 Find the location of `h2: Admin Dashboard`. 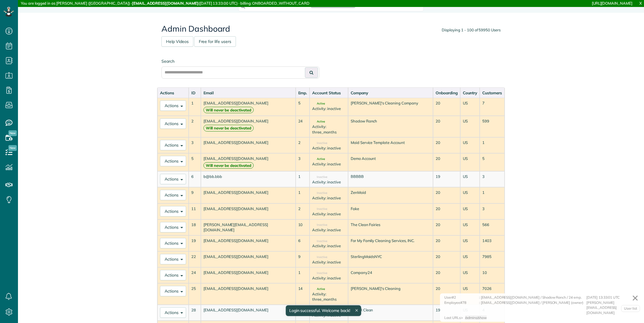

h2: Admin Dashboard is located at coordinates (331, 28).